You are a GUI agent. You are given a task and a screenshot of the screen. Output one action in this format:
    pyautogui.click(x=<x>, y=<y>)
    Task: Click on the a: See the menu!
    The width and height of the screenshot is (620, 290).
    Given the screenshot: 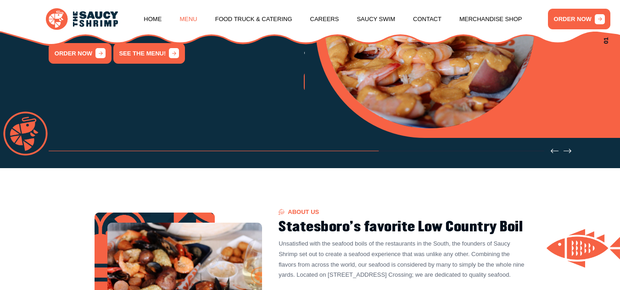 What is the action you would take?
    pyautogui.click(x=149, y=53)
    